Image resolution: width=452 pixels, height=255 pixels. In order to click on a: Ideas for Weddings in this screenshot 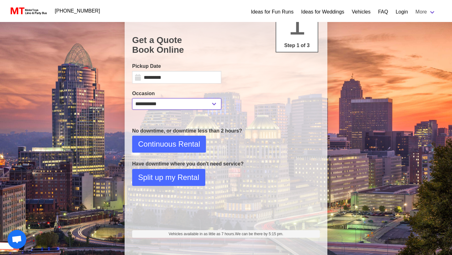, I will do `click(323, 12)`.